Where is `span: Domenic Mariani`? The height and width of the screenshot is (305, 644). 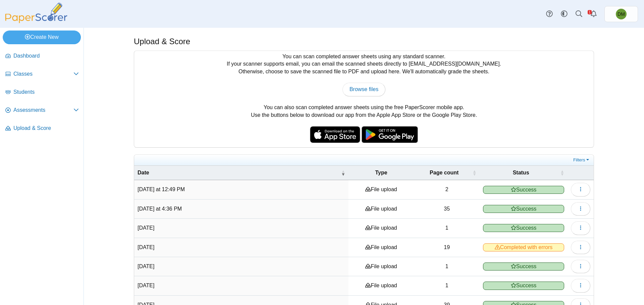 span: Domenic Mariani is located at coordinates (621, 14).